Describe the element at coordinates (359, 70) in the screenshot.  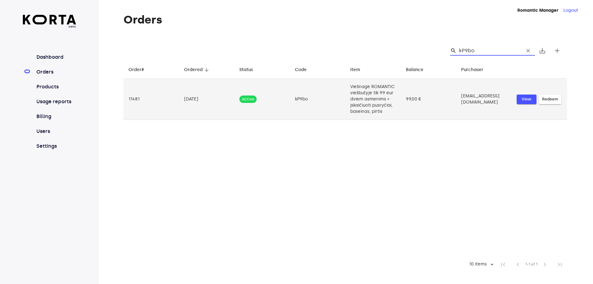
I see `span: Item` at that location.